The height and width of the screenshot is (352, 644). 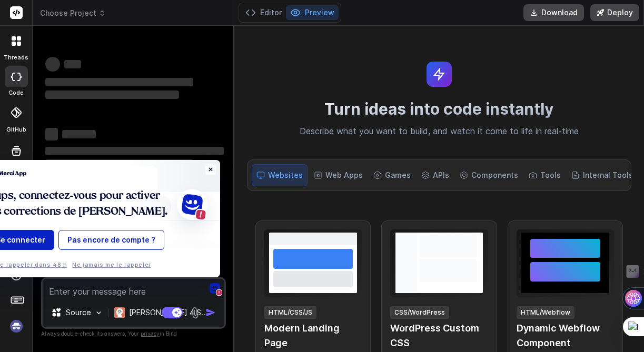 What do you see at coordinates (602, 175) in the screenshot?
I see `div: Internal Tools` at bounding box center [602, 175].